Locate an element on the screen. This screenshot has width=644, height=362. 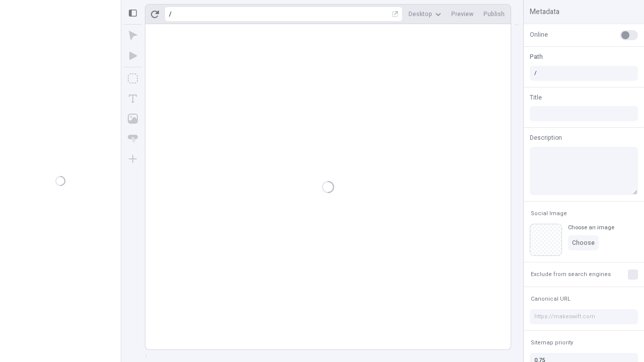
span: Choose is located at coordinates (583, 243).